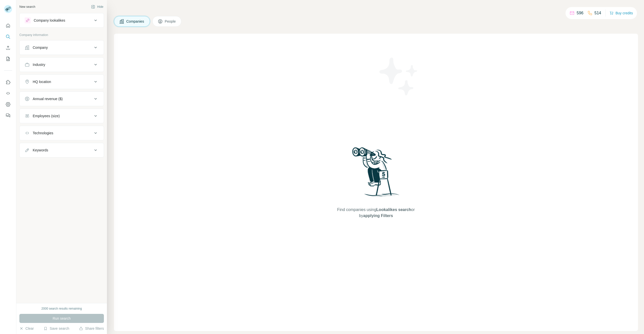  I want to click on div: Company lookalikes, so click(49, 20).